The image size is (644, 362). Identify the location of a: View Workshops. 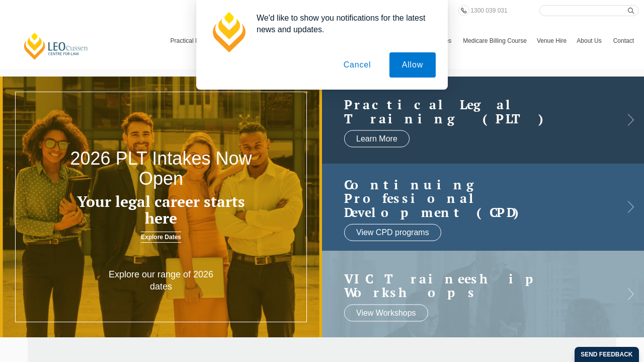
(386, 313).